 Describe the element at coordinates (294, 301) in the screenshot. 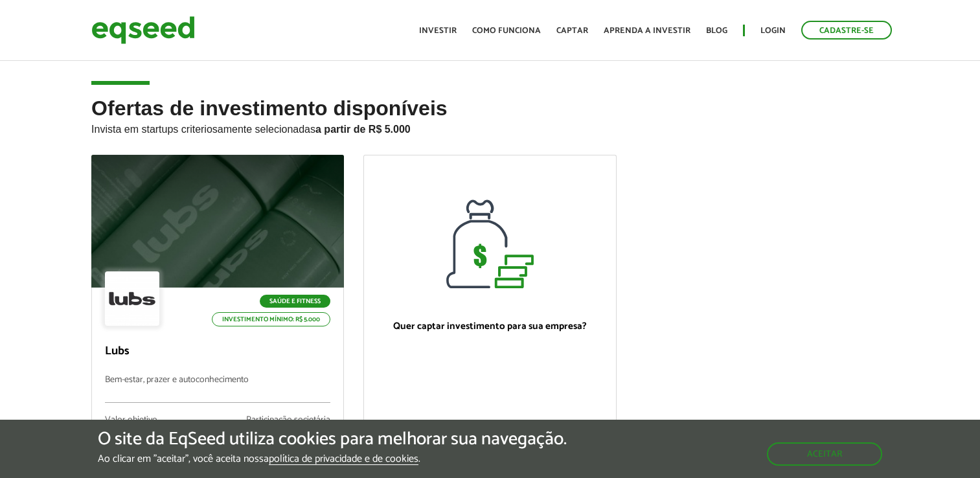

I see `p: Saúde e Fitness` at that location.